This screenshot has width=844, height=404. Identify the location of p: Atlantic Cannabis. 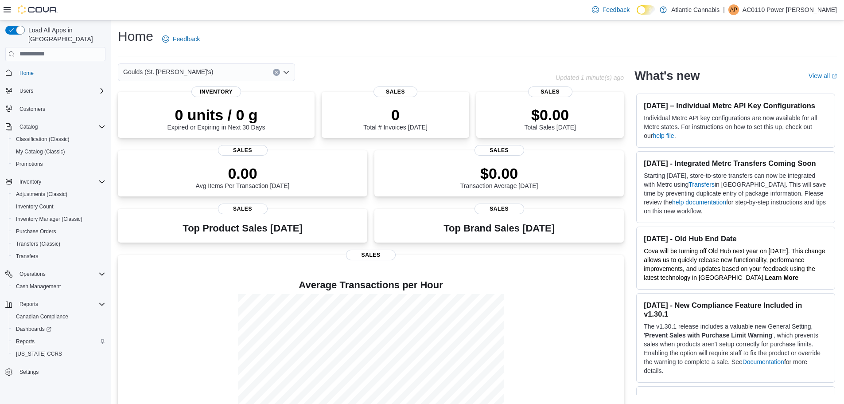
(695, 10).